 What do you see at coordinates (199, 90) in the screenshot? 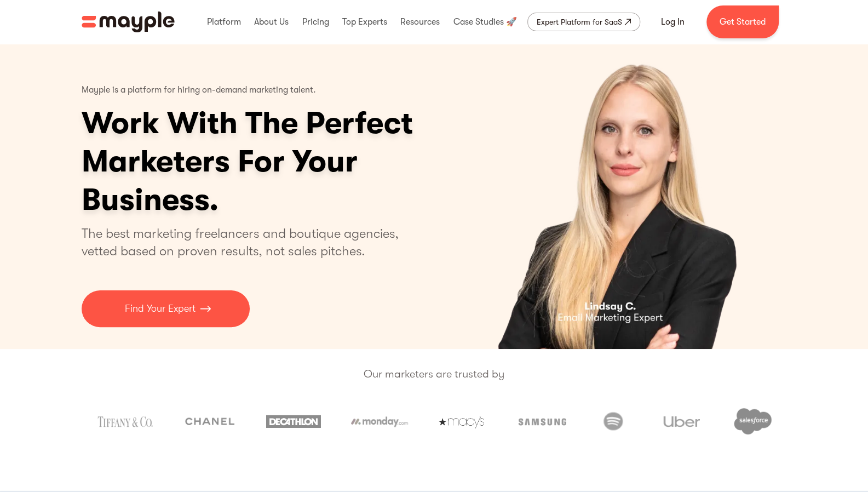
I see `p: Mayple is a platform for hiring on-demand marketing talent.` at bounding box center [199, 90].